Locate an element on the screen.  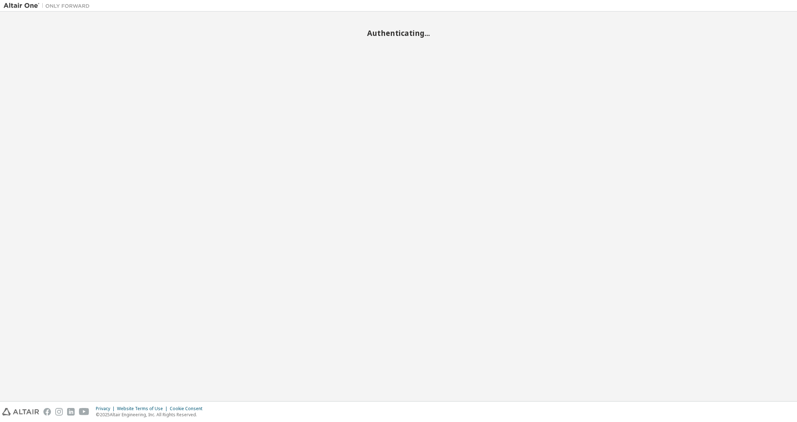
img: altair_logo.svg is located at coordinates (20, 411).